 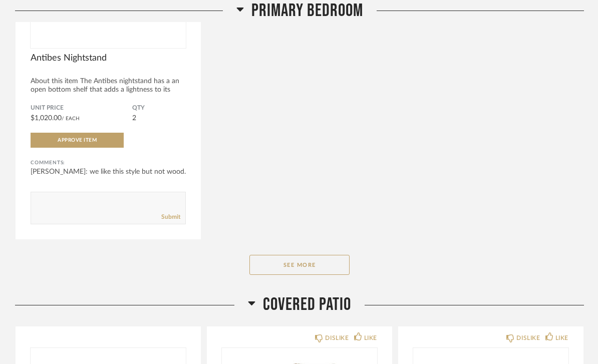 What do you see at coordinates (307, 305) in the screenshot?
I see `span: COVERED PATIO` at bounding box center [307, 305].